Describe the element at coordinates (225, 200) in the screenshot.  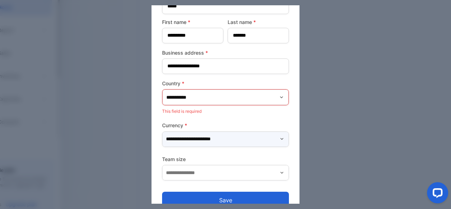
I see `button: Save` at that location.